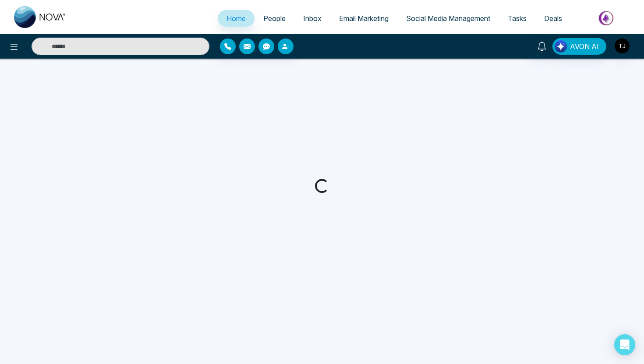 This screenshot has height=364, width=644. I want to click on span: Tasks, so click(517, 18).